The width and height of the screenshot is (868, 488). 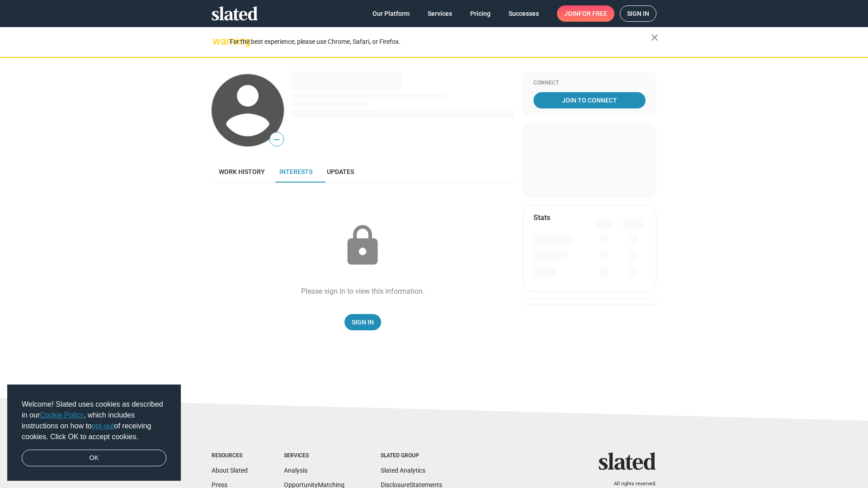 I want to click on div: cookieconsent, so click(x=94, y=433).